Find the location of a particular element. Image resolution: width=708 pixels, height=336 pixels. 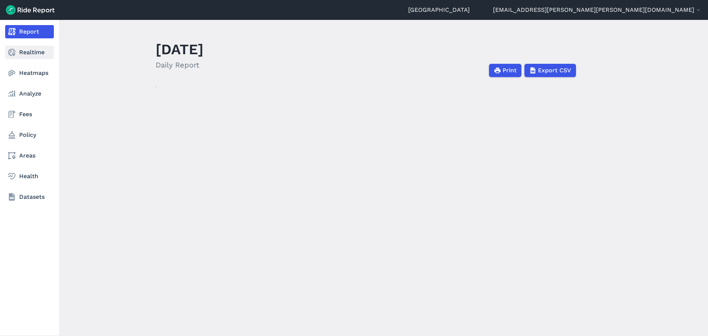

img: Ride Report is located at coordinates (30, 10).